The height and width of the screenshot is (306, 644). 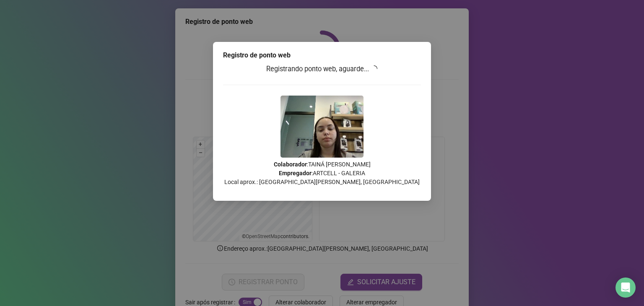 What do you see at coordinates (322, 69) in the screenshot?
I see `h3: Registrando ponto web, aguarde...` at bounding box center [322, 69].